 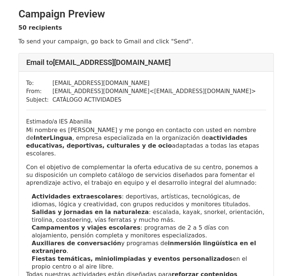 What do you see at coordinates (146, 122) in the screenshot?
I see `div: Estimado/a IES Abanilla` at bounding box center [146, 122].